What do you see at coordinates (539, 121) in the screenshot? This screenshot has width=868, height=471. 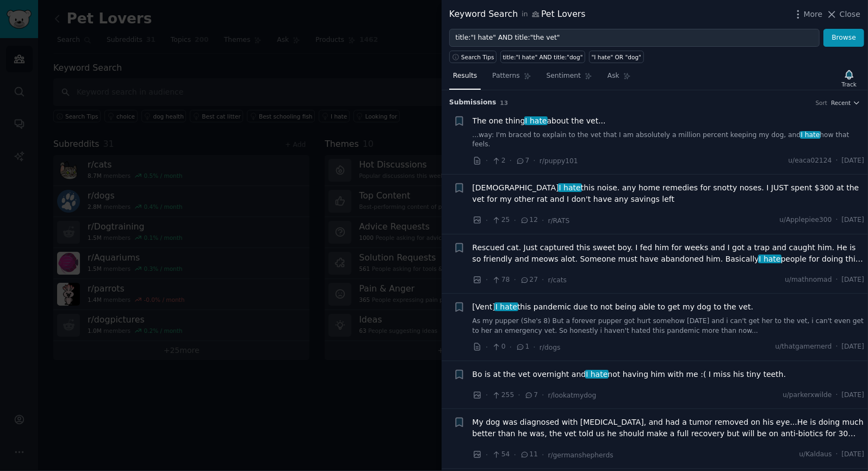 I see `a: The one thingI hateabout the vet...` at bounding box center [539, 121].